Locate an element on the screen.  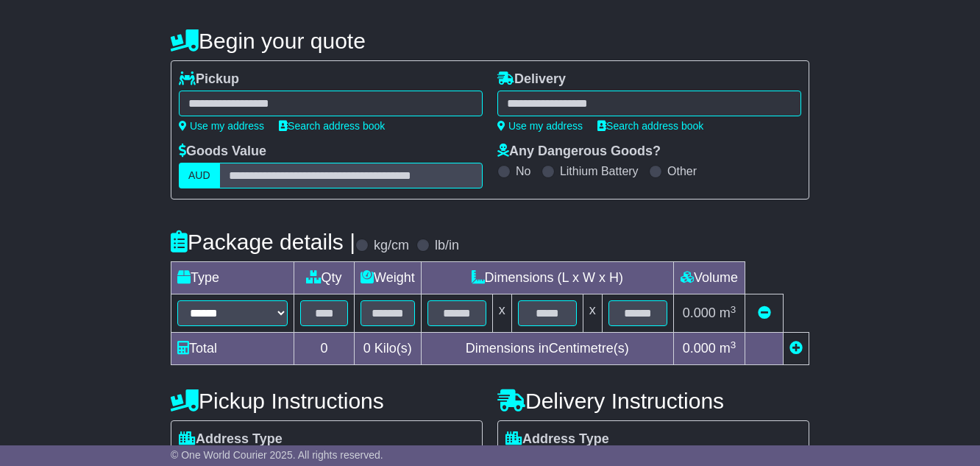
td: Kilo(s) is located at coordinates (388, 349).